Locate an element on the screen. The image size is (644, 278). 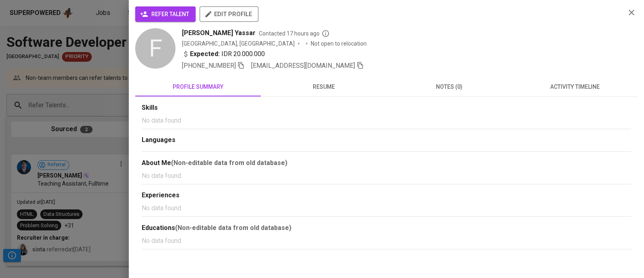
div: Educations is located at coordinates (387, 228).